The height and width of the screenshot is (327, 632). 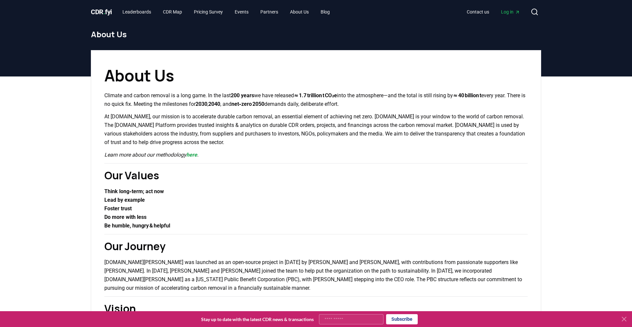 What do you see at coordinates (316, 100) in the screenshot?
I see `p: Climate and carbon removal is a long game. In the last we have released into the atmosphere—and t...` at bounding box center [316, 100].